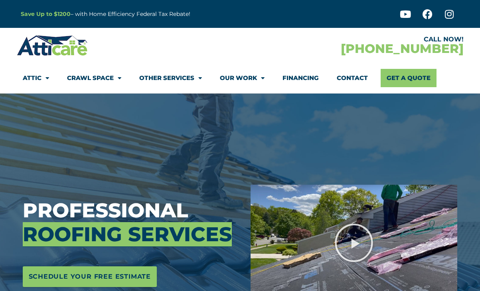  I want to click on nav: Menu, so click(240, 78).